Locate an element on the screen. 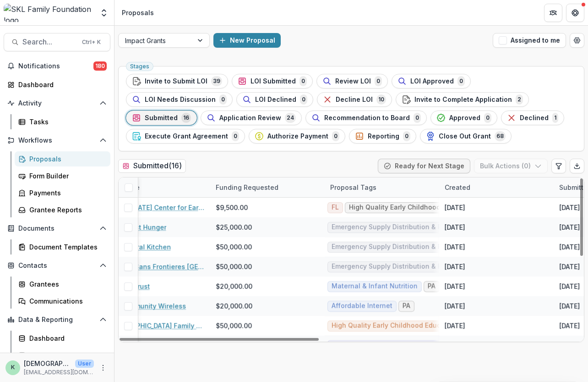  div: Data Report is located at coordinates (66, 355).